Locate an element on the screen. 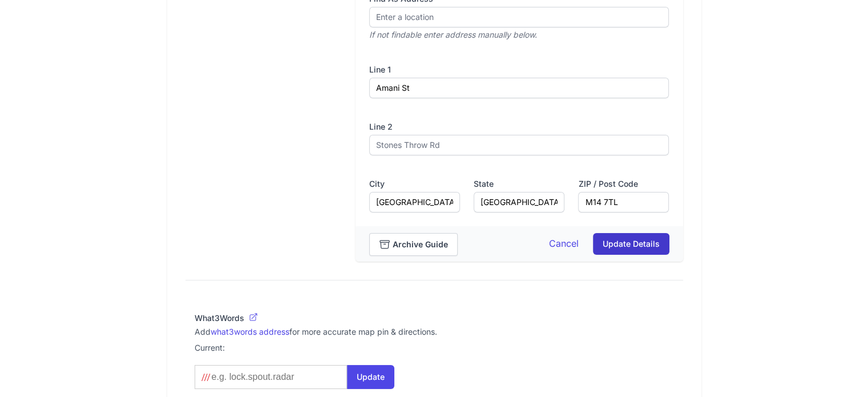 This screenshot has height=397, width=868. a: what3words address is located at coordinates (249, 331).